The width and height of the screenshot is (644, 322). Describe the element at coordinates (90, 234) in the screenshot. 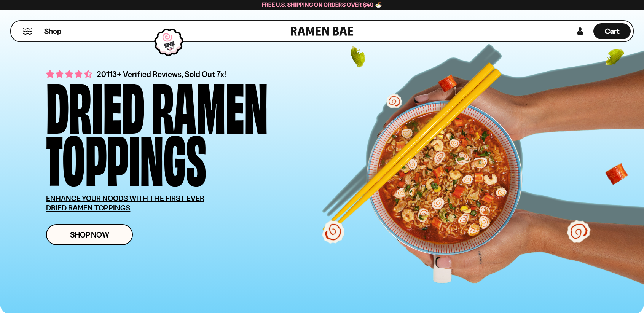

I see `a: Shop Now` at that location.